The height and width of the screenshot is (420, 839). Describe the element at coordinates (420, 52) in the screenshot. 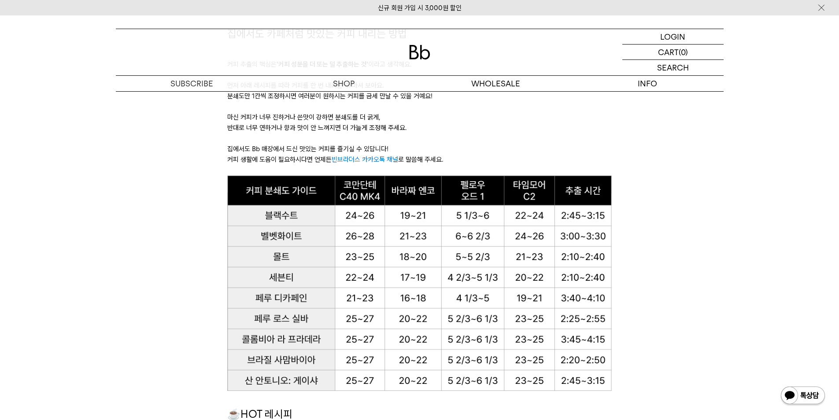

I see `img: 로고` at that location.